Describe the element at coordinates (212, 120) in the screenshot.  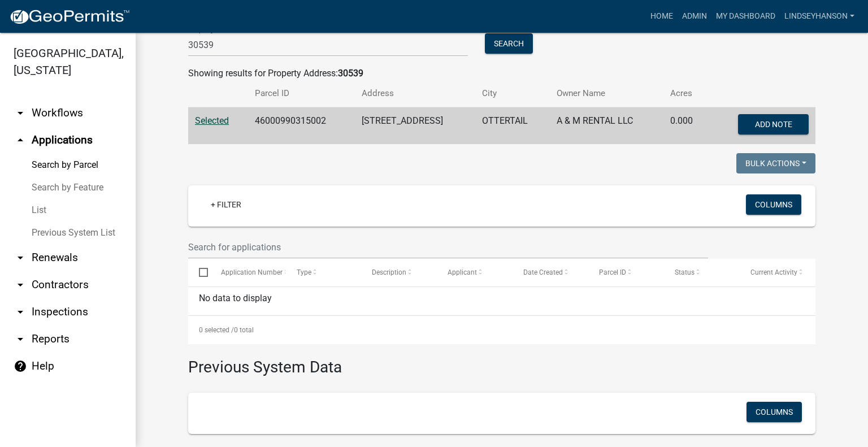
I see `a: Selected` at that location.